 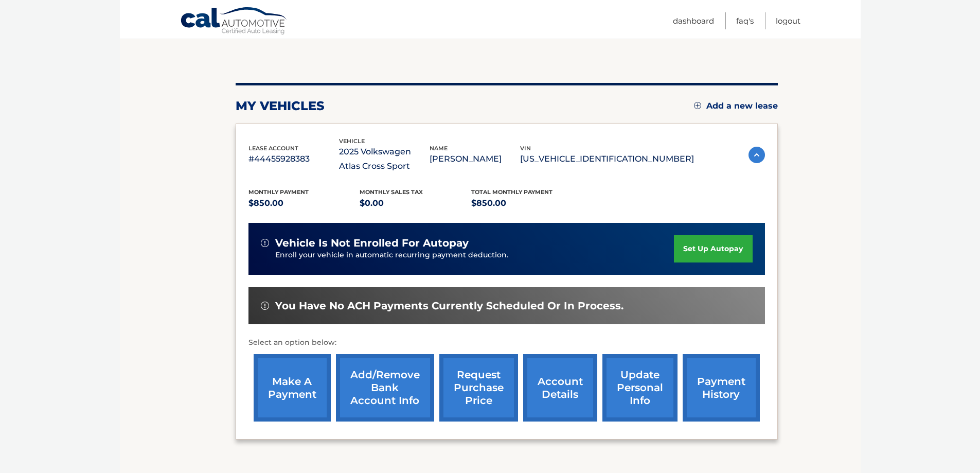 What do you see at coordinates (721, 388) in the screenshot?
I see `a: payment history` at bounding box center [721, 388].